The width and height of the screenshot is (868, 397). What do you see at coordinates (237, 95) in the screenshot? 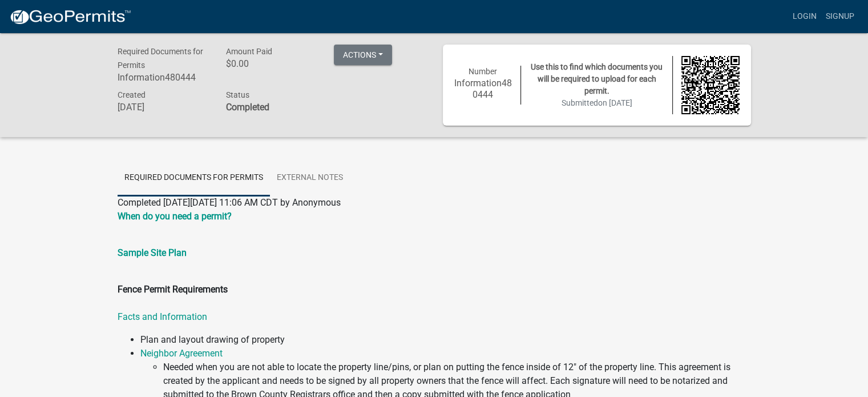
I see `span: Status` at bounding box center [237, 95].